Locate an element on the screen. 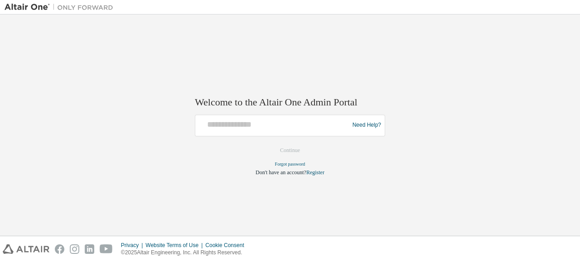 This screenshot has height=262, width=580. img: facebook.svg is located at coordinates (59, 249).